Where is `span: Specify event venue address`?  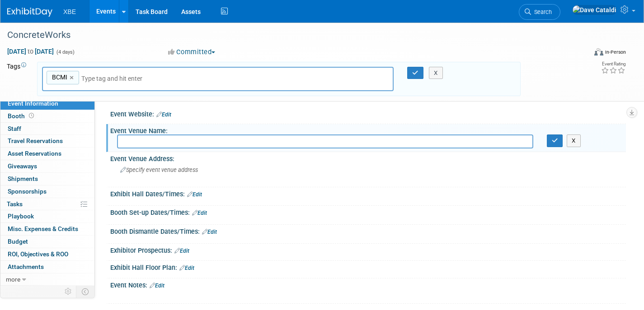
span: Specify event venue address is located at coordinates (159, 170).